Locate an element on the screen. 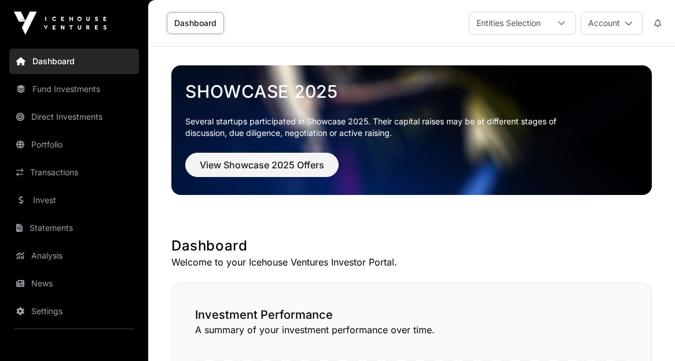 The width and height of the screenshot is (675, 361). a: Portfolio is located at coordinates (74, 145).